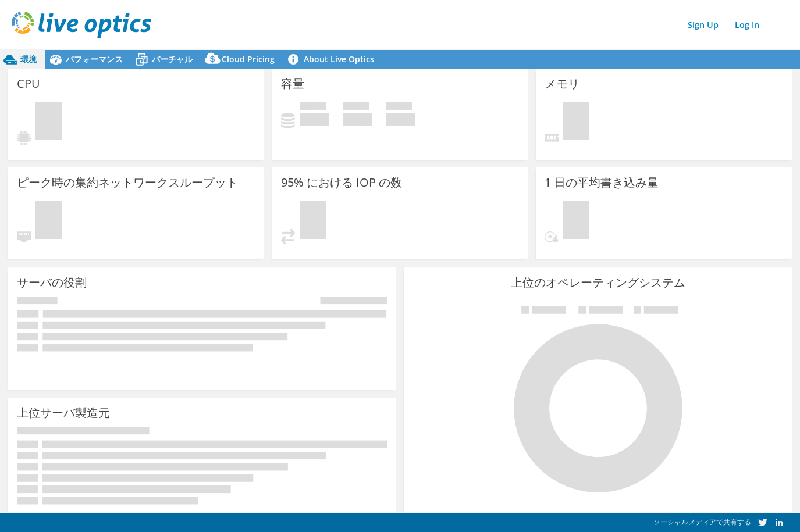 Image resolution: width=800 pixels, height=532 pixels. What do you see at coordinates (313, 108) in the screenshot?
I see `span: 使用済み` at bounding box center [313, 108].